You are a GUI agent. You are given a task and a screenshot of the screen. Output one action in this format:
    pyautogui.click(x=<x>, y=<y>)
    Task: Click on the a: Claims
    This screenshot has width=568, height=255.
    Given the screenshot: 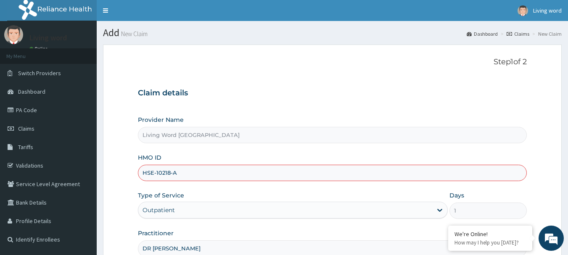 What is the action you would take?
    pyautogui.click(x=518, y=34)
    